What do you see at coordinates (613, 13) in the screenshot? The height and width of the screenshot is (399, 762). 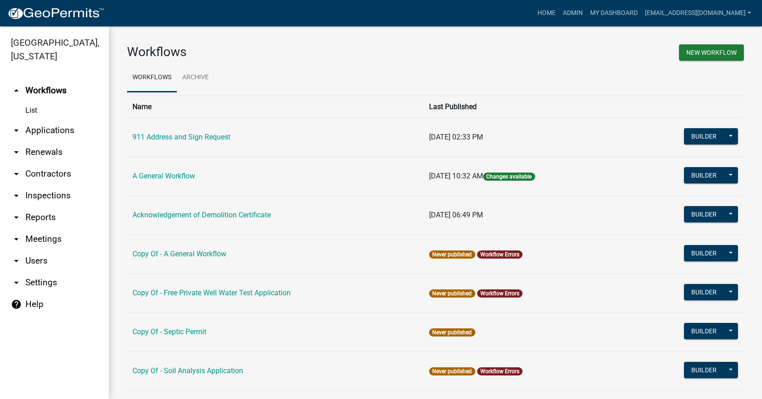 I see `a: My Dashboard` at bounding box center [613, 13].